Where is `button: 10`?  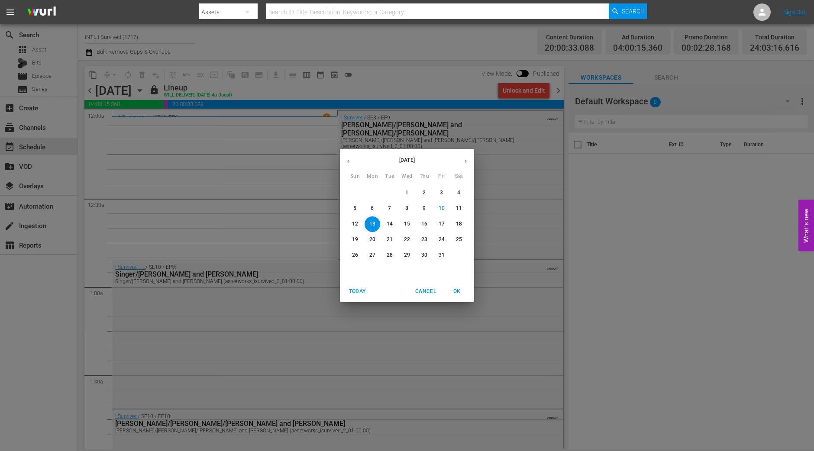 button: 10 is located at coordinates (442, 209).